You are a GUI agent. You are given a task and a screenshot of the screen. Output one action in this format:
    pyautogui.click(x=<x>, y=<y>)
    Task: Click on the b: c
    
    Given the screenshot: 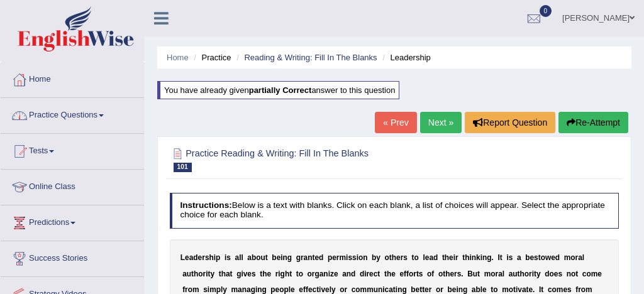 What is the action you would take?
    pyautogui.click(x=354, y=290)
    